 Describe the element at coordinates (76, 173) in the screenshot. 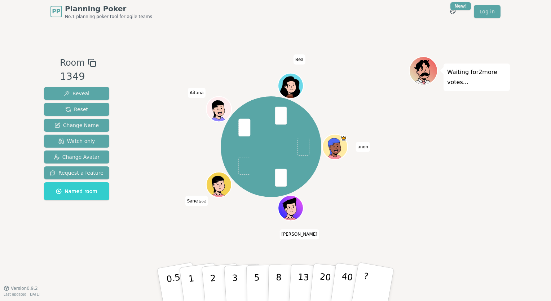

I see `button: Request a feature` at that location.